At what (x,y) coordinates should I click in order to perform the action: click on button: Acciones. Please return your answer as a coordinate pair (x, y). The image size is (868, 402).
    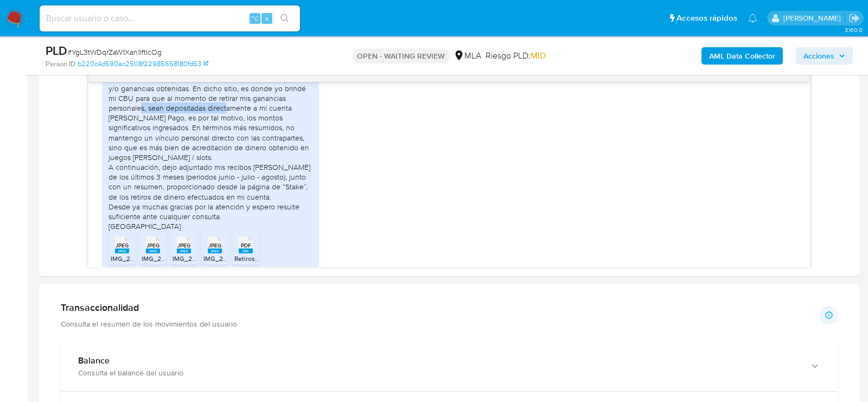
    Looking at the image, I should click on (824, 56).